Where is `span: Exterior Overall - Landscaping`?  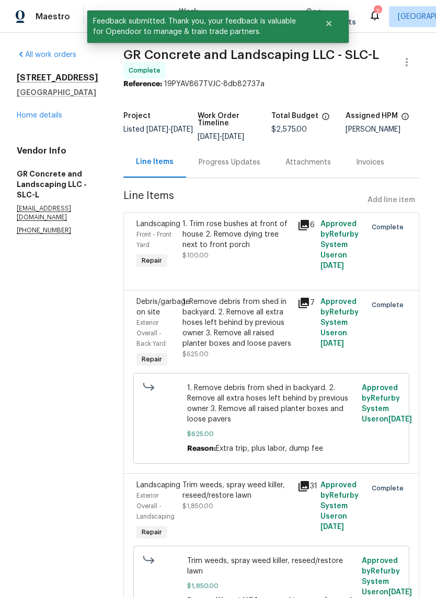 span: Exterior Overall - Landscaping is located at coordinates (155, 506).